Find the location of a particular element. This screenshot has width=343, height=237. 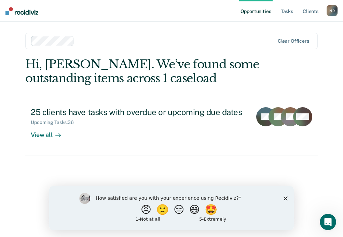

div: 5 - Extremely is located at coordinates (182, 33).